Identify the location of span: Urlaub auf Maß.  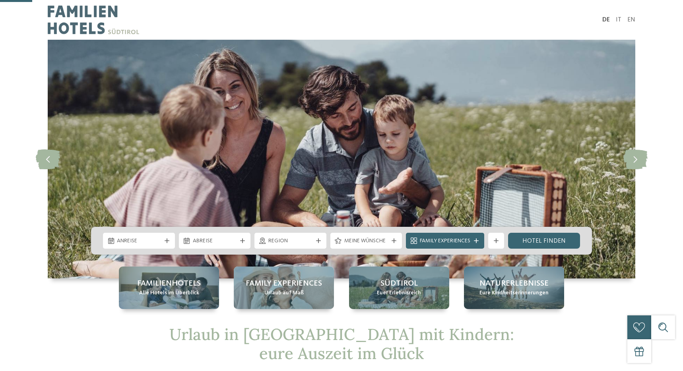
(284, 293).